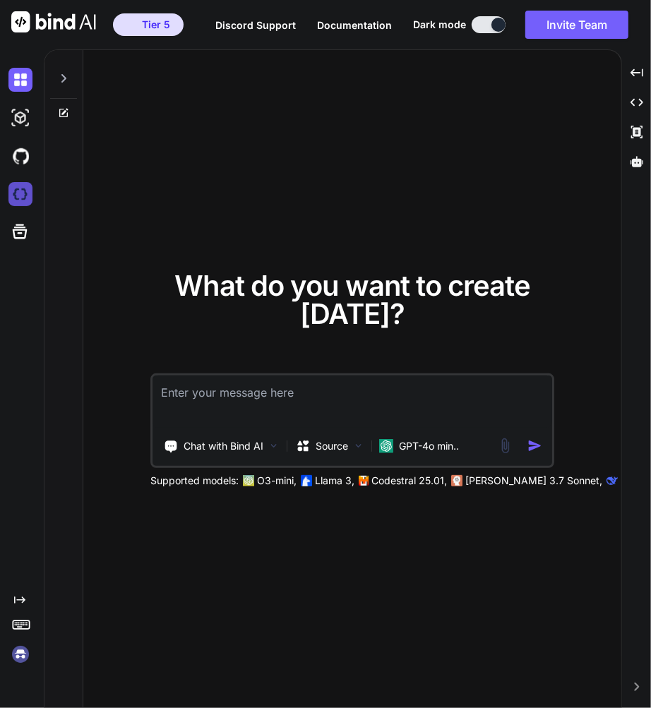  I want to click on img: darkChat, so click(20, 80).